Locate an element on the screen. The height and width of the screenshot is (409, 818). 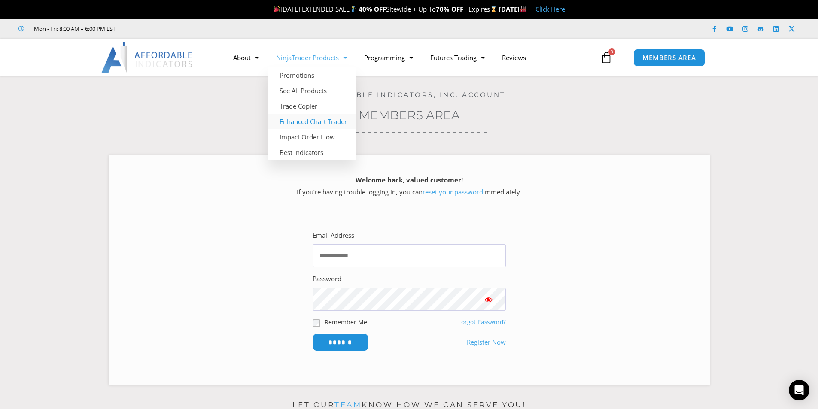
strong: Welcome back, valued customer! is located at coordinates (409, 180).